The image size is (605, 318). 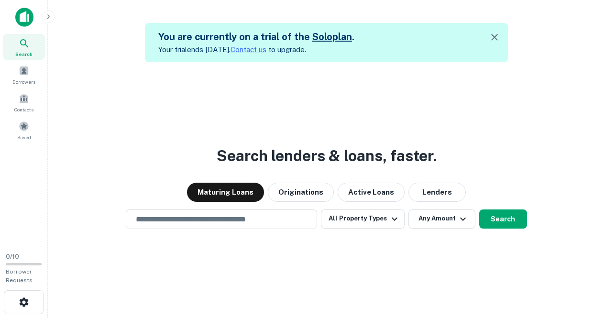 What do you see at coordinates (24, 110) in the screenshot?
I see `span: Contacts` at bounding box center [24, 110].